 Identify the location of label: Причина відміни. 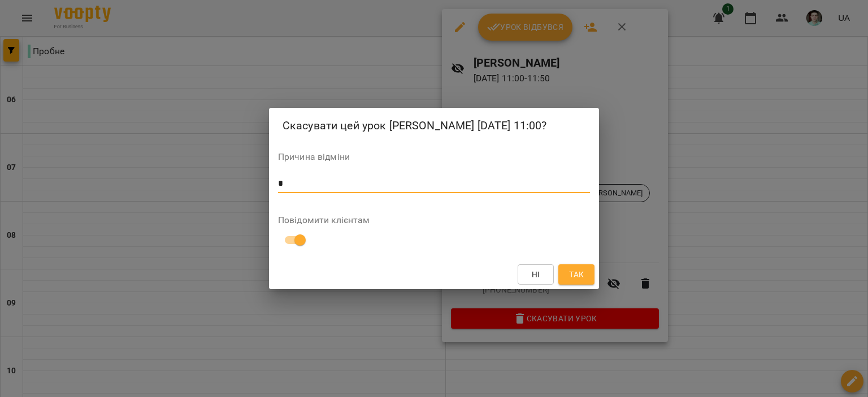
(434, 157).